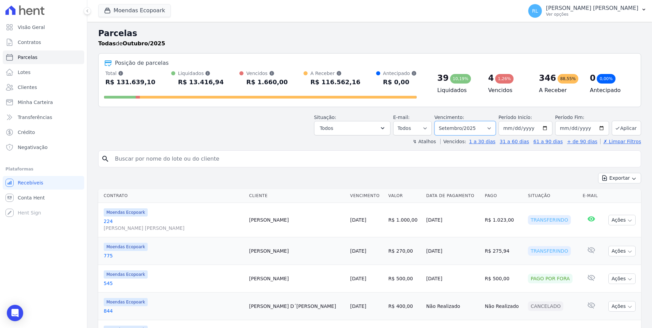 The width and height of the screenshot is (652, 328). Describe the element at coordinates (144, 43) in the screenshot. I see `strong: Outubro/2025` at that location.